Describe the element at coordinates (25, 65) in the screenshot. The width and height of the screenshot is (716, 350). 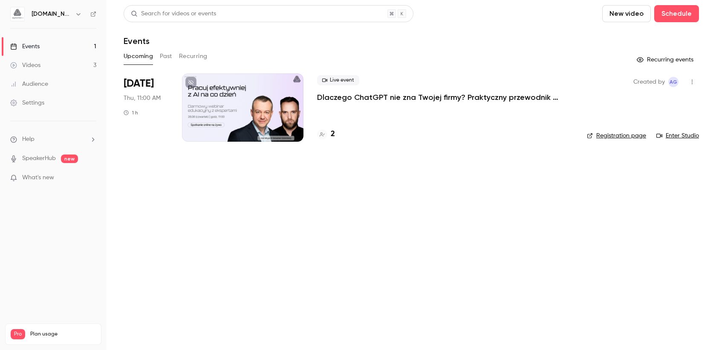
I see `div: Videos` at that location.